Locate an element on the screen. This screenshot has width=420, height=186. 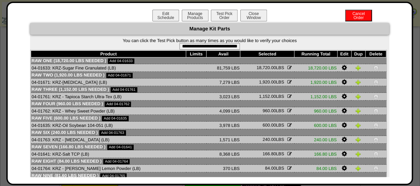
td: Raw Nine (81.60 LBS needed ) is located at coordinates (209, 176).